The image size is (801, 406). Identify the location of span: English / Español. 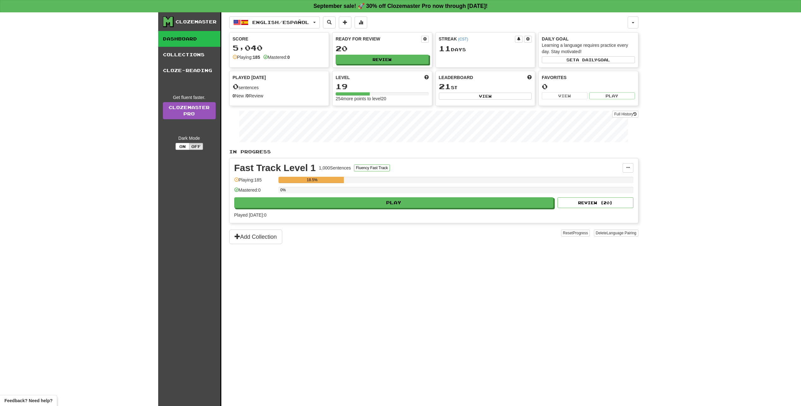
(281, 22).